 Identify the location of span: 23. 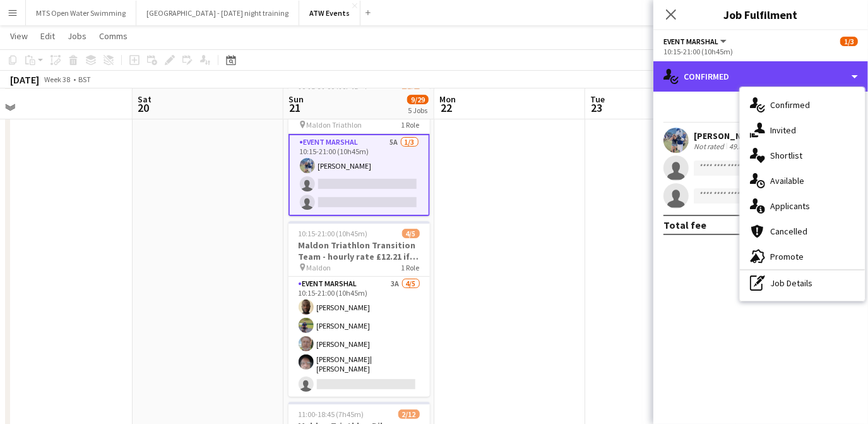
(597, 108).